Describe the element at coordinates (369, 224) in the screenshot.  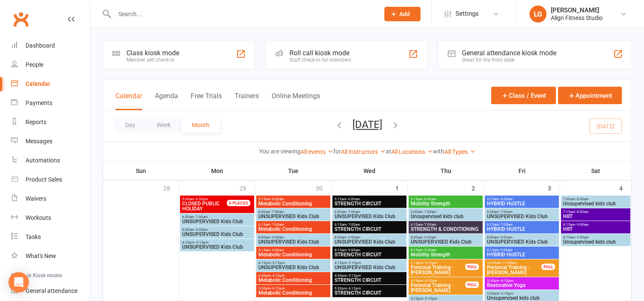
I see `span: 6:15am` at that location.